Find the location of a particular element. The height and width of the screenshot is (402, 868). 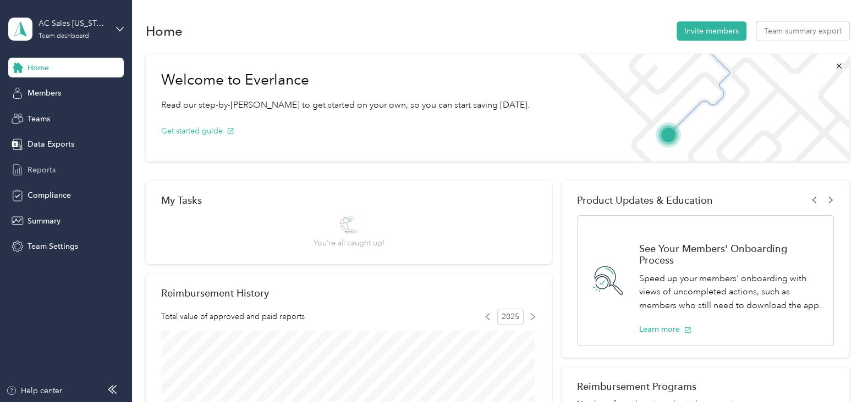

span: Product Updates & Education is located at coordinates (644, 200).